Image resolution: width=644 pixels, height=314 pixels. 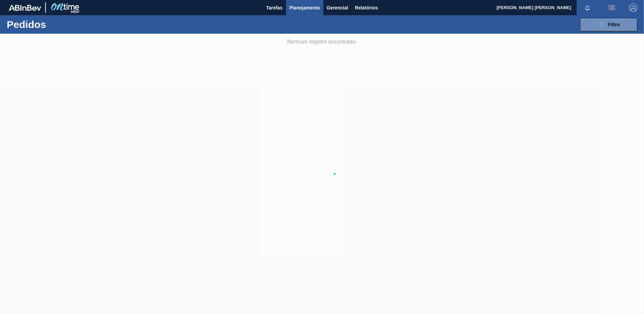 I want to click on img: userActions, so click(x=612, y=8).